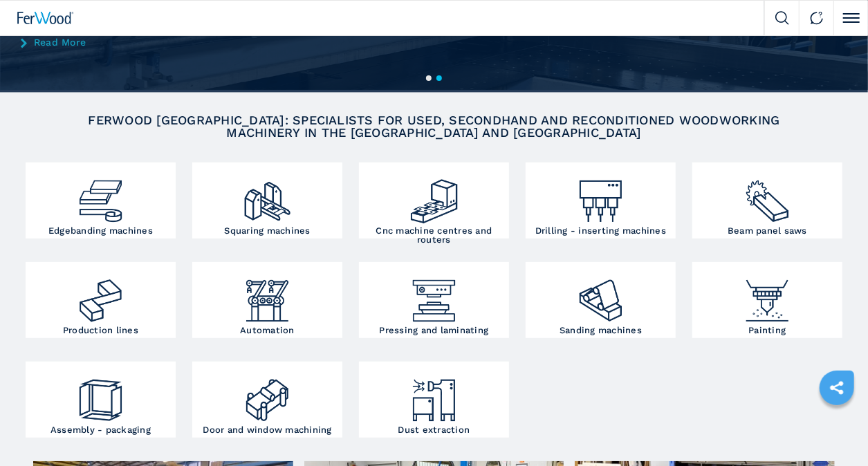  What do you see at coordinates (267, 295) in the screenshot?
I see `img: automazione.png` at bounding box center [267, 295].